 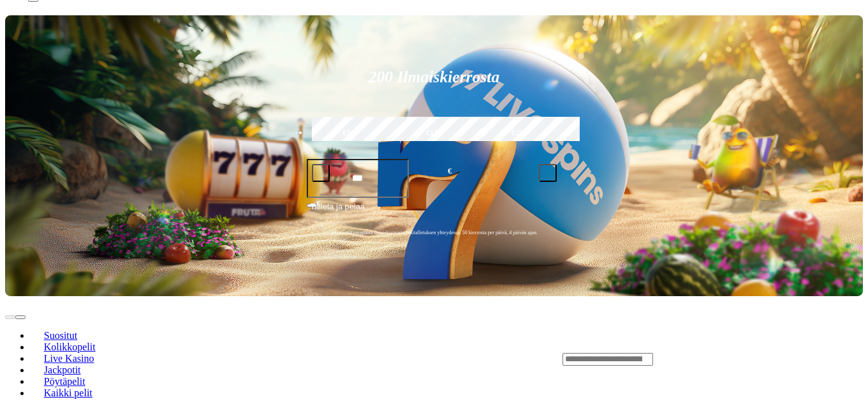 I want to click on span: Jackpotit, so click(x=62, y=370).